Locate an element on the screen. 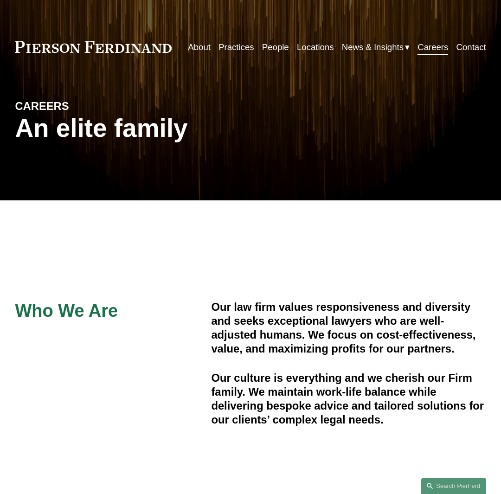  a: Careers is located at coordinates (433, 47).